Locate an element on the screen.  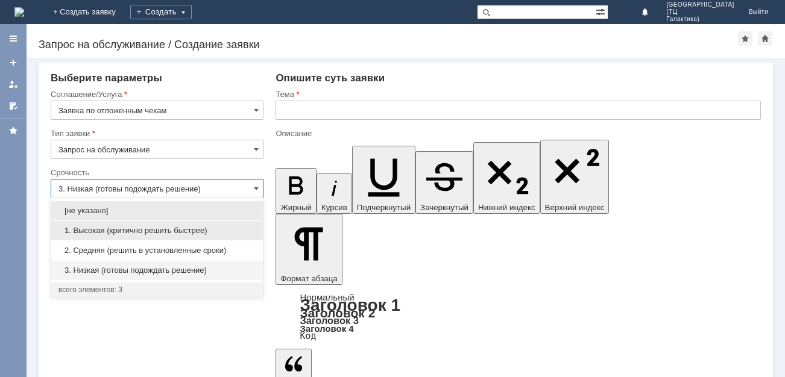
div: Добавить в избранное is located at coordinates (745, 39).